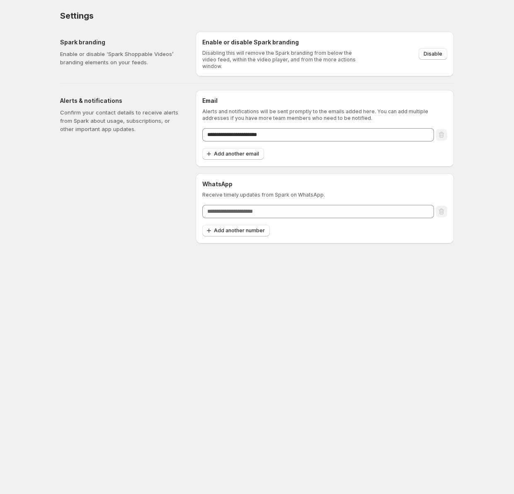 The width and height of the screenshot is (514, 494). Describe the element at coordinates (121, 42) in the screenshot. I see `h5: Spark branding` at that location.